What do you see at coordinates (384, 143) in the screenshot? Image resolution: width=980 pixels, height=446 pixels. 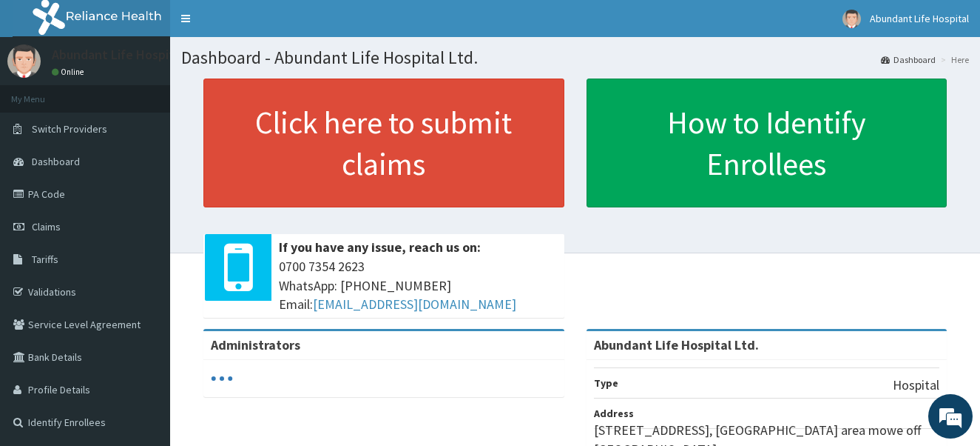 I see `a: Click here to submit claims` at bounding box center [384, 143].